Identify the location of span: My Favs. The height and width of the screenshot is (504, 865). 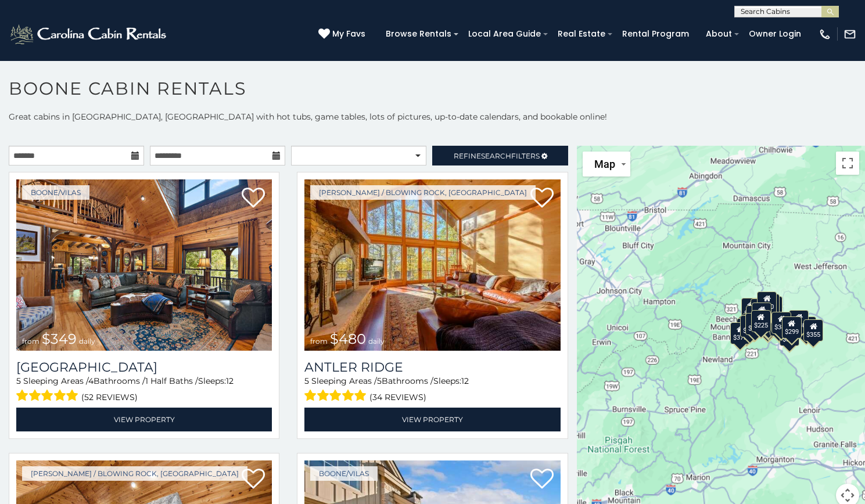
(349, 34).